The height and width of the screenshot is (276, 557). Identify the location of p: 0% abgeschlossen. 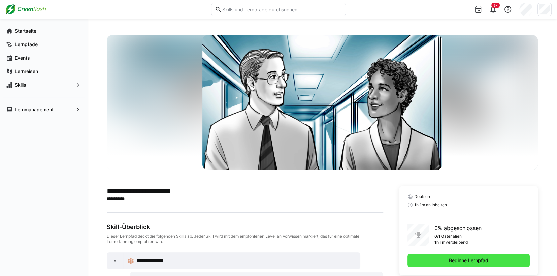
(458, 228).